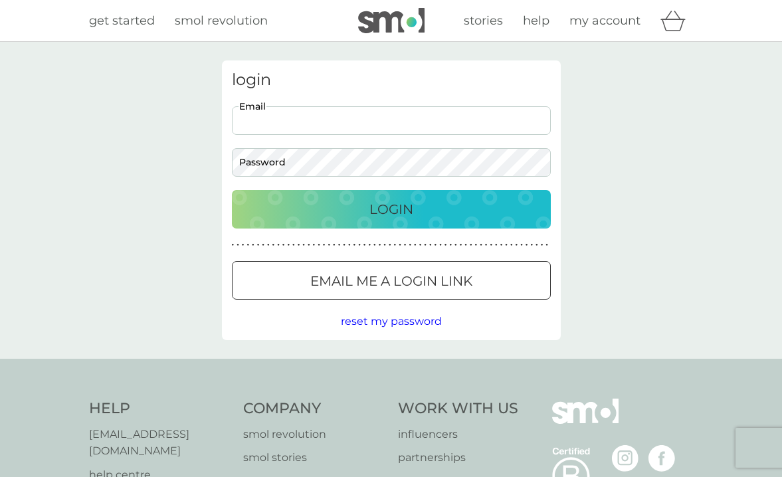  Describe the element at coordinates (605, 21) in the screenshot. I see `span: my account` at that location.